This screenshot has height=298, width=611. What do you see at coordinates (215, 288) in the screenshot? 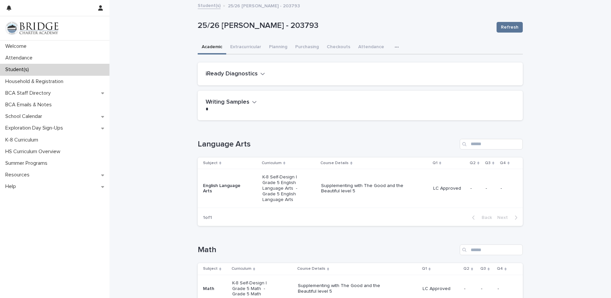
I see `p: Math` at bounding box center [215, 288].